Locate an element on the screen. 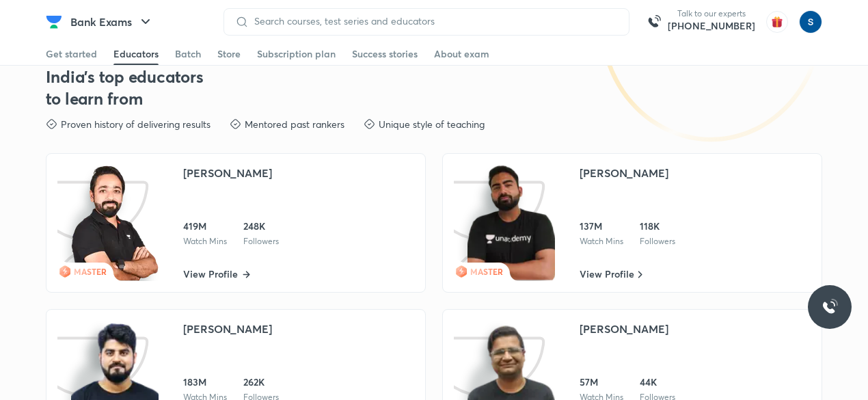 The width and height of the screenshot is (868, 400). div: 419M is located at coordinates (205, 226).